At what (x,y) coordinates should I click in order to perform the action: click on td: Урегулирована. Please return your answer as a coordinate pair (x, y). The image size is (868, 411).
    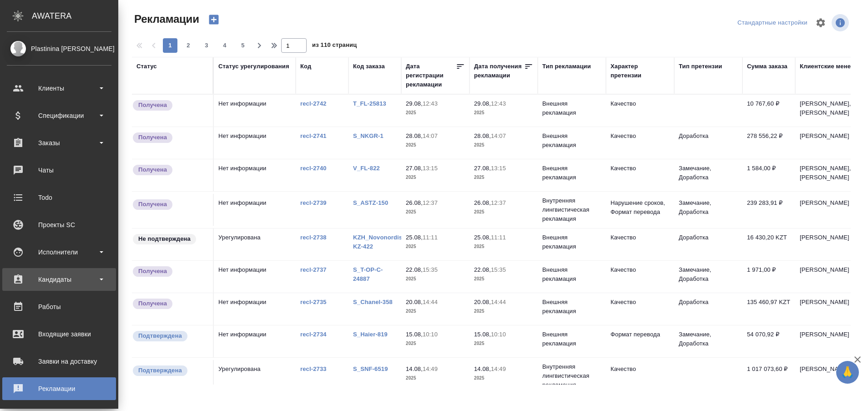
    Looking at the image, I should click on (254, 376).